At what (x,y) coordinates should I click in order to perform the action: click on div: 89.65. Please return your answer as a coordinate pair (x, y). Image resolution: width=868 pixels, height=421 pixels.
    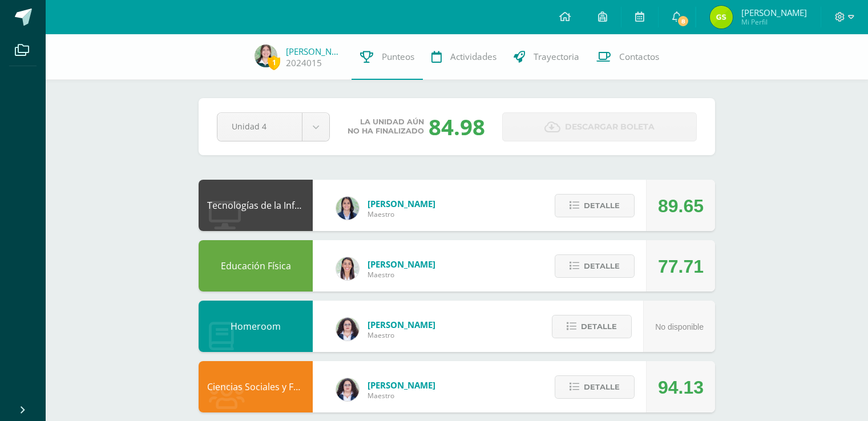
    Looking at the image, I should click on (681, 206).